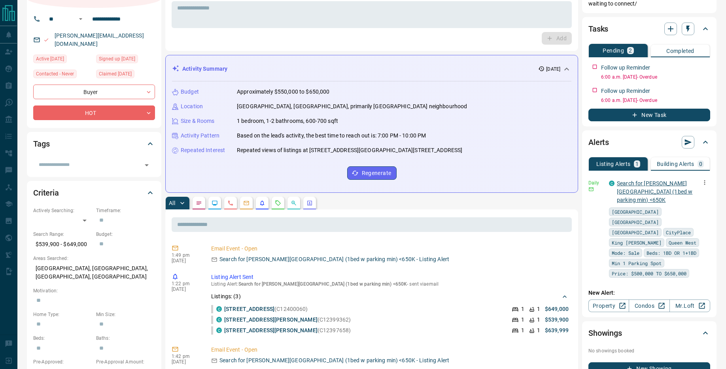  Describe the element at coordinates (287, 330) in the screenshot. I see `p: (C12397658)` at that location.